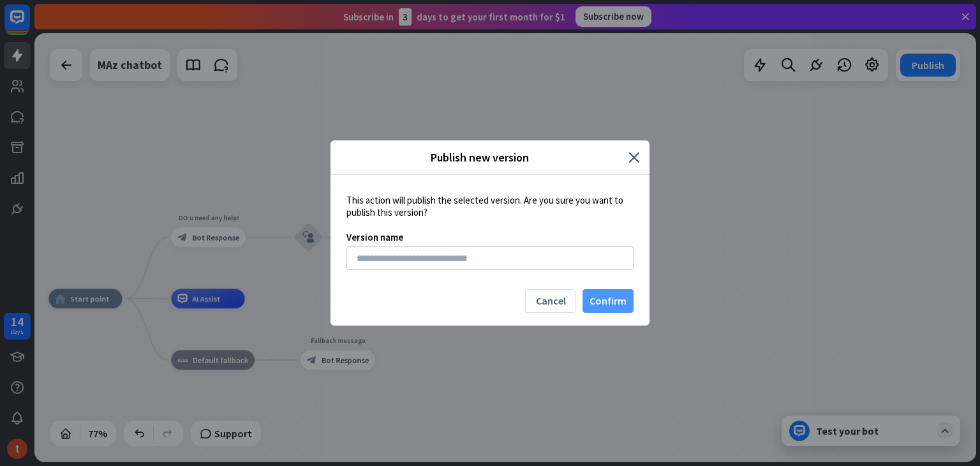 This screenshot has width=980, height=466. I want to click on button: Cancel, so click(550, 301).